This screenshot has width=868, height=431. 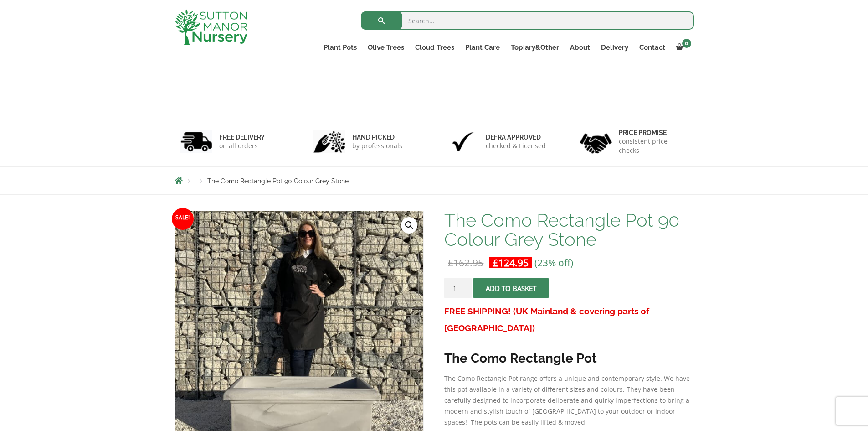 What do you see at coordinates (614, 48) in the screenshot?
I see `a: Delivery` at bounding box center [614, 48].